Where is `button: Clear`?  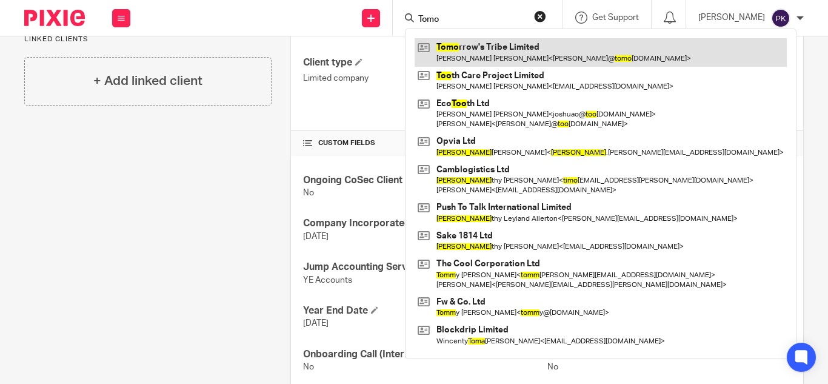
button: Clear is located at coordinates (540, 16).